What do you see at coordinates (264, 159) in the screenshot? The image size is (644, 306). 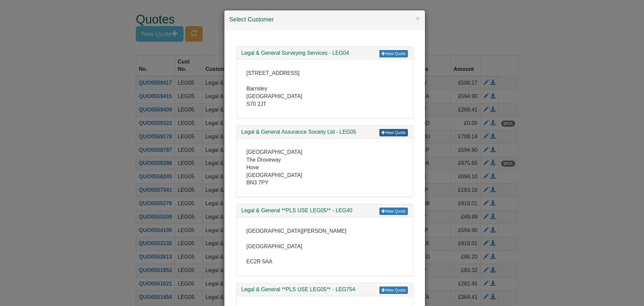 I see `span: The Droveway` at bounding box center [264, 159].